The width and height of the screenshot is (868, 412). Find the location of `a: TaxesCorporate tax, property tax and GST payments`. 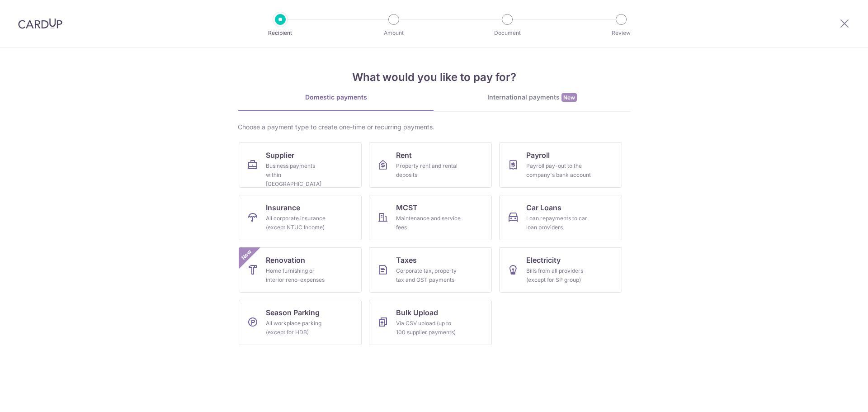

a: TaxesCorporate tax, property tax and GST payments is located at coordinates (430, 270).